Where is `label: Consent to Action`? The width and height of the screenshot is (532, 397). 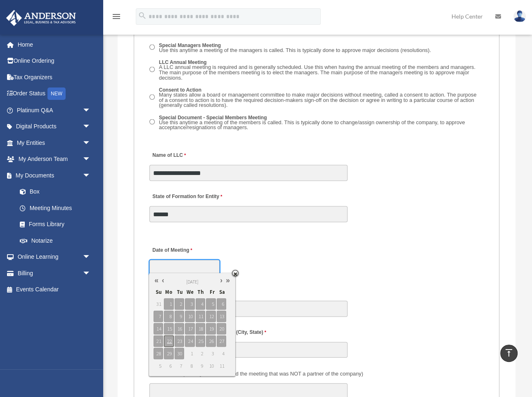 label: Consent to Action is located at coordinates (320, 98).